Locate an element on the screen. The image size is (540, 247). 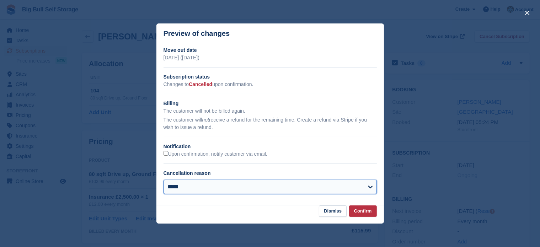
h2: Subscription status is located at coordinates (270, 77).